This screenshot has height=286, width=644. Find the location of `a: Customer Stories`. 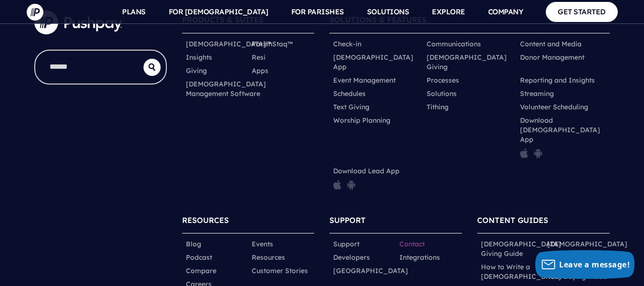

a: Customer Stories is located at coordinates (280, 270).